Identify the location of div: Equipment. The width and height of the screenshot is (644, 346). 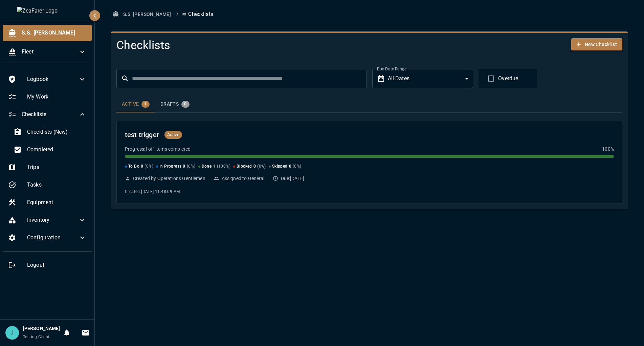
(47, 203).